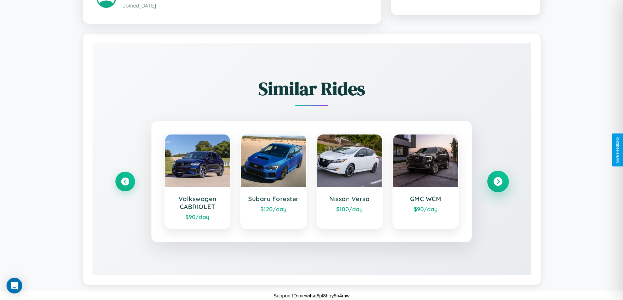 This screenshot has height=300, width=623. Describe the element at coordinates (273, 199) in the screenshot. I see `h3: Subaru Forester` at that location.